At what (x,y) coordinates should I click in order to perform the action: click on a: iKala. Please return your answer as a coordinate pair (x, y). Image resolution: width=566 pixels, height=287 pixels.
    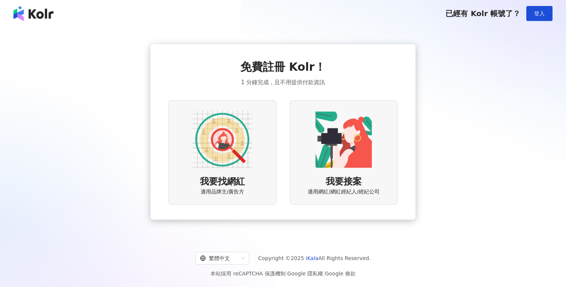
    Looking at the image, I should click on (312, 258).